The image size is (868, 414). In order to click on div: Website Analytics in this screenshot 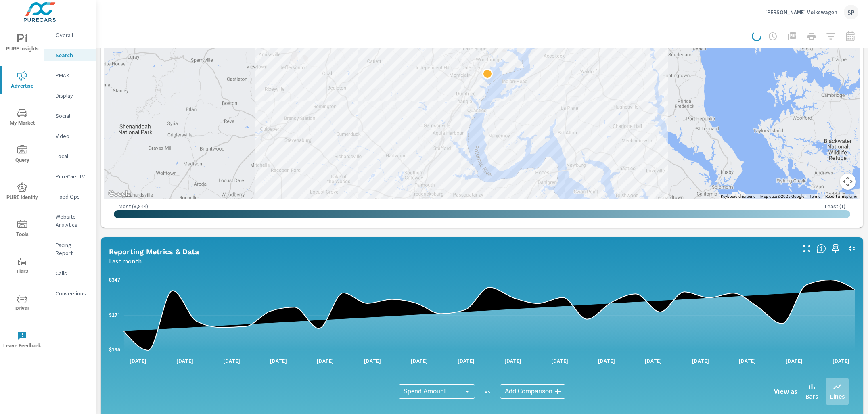, I will do `click(70, 221)`.